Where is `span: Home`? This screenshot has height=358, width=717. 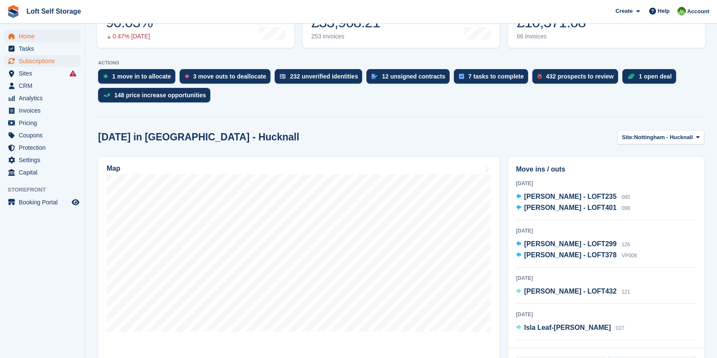 span: Home is located at coordinates (44, 36).